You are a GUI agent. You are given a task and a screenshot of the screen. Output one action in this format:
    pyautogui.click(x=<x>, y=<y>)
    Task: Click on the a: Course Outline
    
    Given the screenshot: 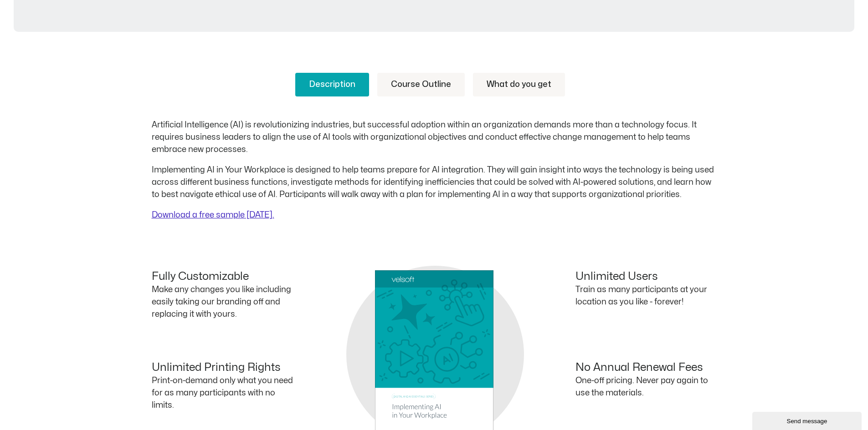 What is the action you would take?
    pyautogui.click(x=421, y=85)
    